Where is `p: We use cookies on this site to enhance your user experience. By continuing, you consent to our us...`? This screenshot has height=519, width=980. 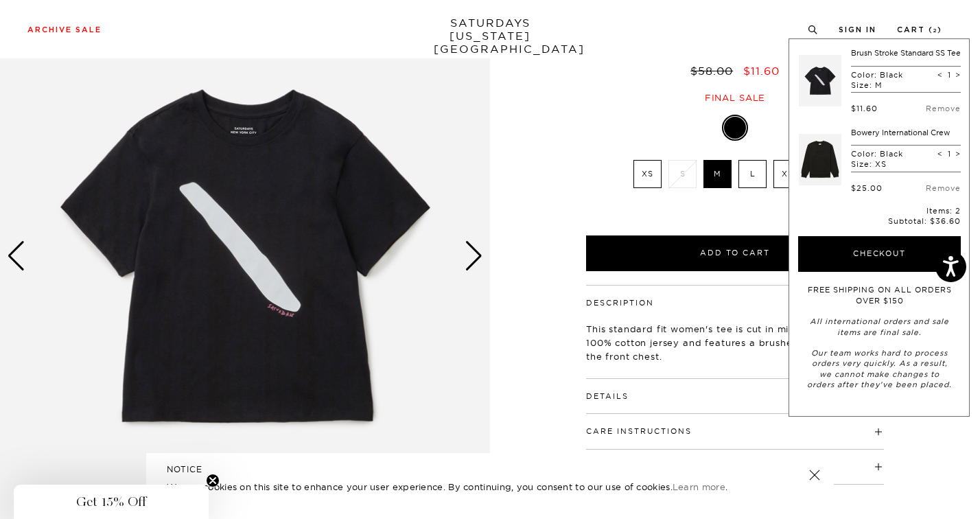
p: We use cookies on this site to enhance your user experience. By continuing, you consent to our us... is located at coordinates (465, 487).